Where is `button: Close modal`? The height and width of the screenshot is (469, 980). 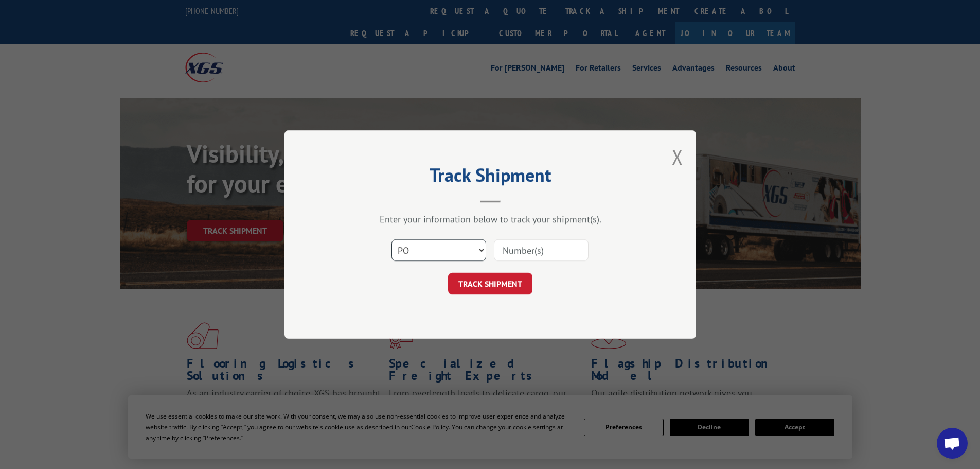 button: Close modal is located at coordinates (678, 156).